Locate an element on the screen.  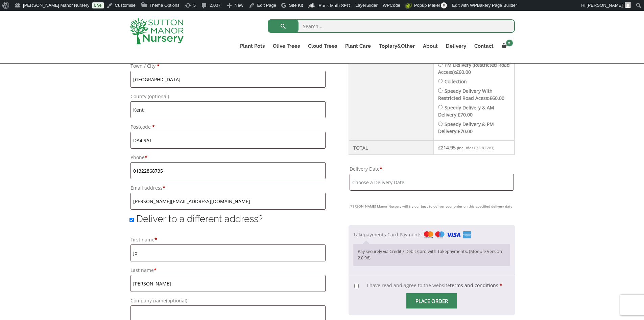
span: Rank Math SEO is located at coordinates (334, 5).